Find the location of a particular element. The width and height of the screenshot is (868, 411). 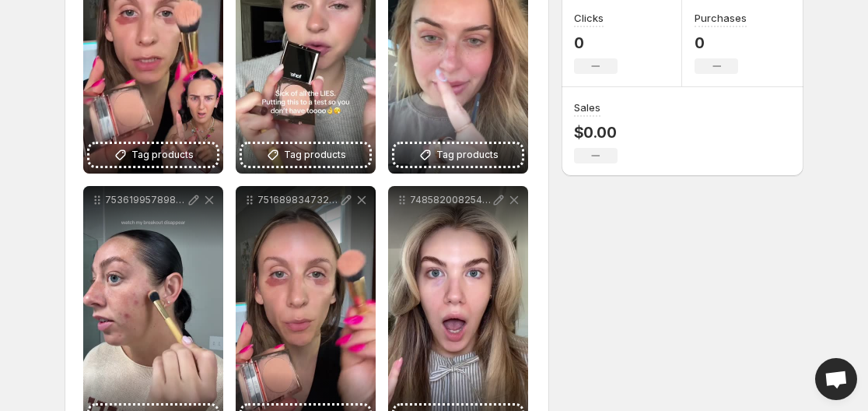

h3: Sales is located at coordinates (588, 107).